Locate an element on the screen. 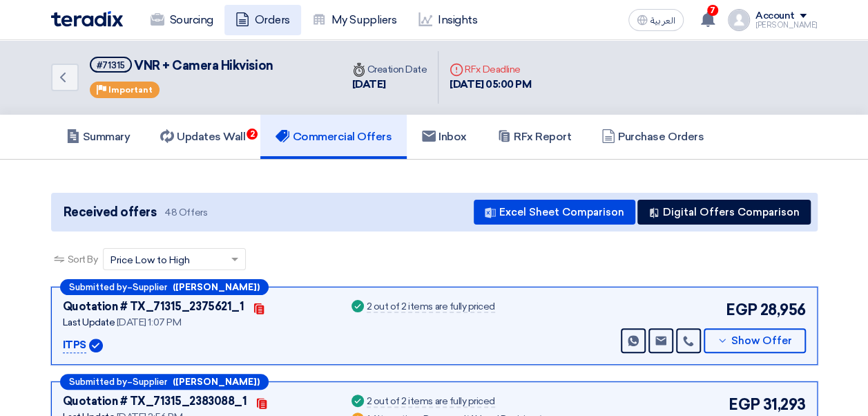 The image size is (868, 416). h5: RFx Report is located at coordinates (534, 137).